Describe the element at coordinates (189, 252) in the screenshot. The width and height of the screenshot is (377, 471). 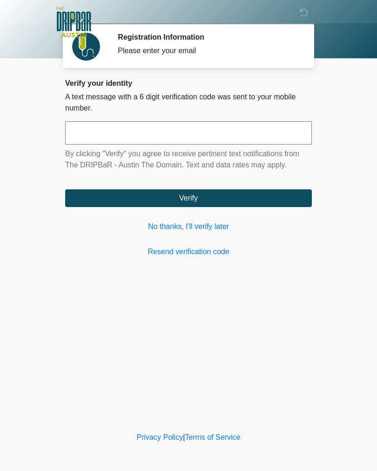
I see `a: Resend verification code` at that location.